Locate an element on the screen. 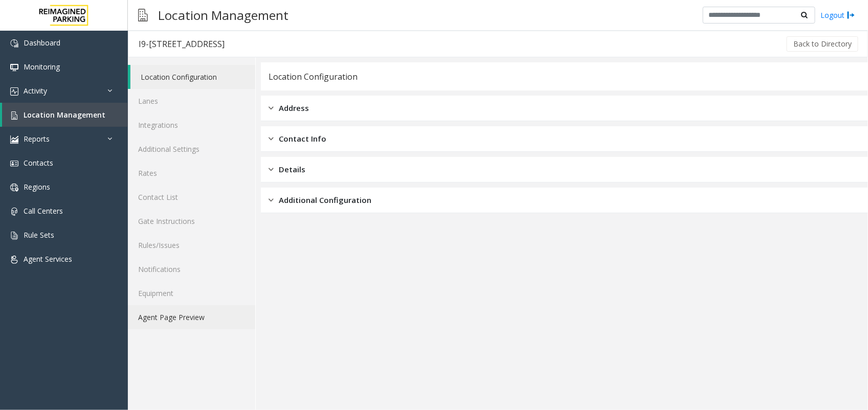 The height and width of the screenshot is (410, 868). span: Rule Sets is located at coordinates (39, 234).